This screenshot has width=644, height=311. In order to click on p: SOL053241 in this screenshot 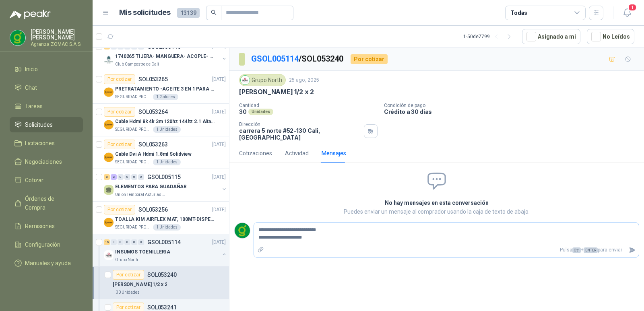, I will do `click(162, 307)`.